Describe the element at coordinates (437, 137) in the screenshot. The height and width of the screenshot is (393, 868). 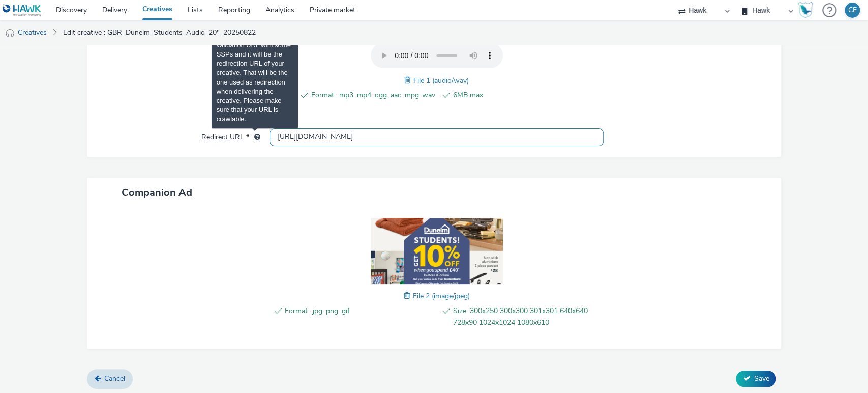
I see `input: url...` at that location.